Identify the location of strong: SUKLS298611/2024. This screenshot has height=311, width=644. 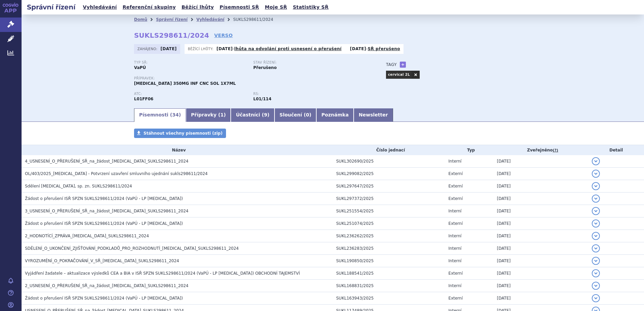
(171, 36).